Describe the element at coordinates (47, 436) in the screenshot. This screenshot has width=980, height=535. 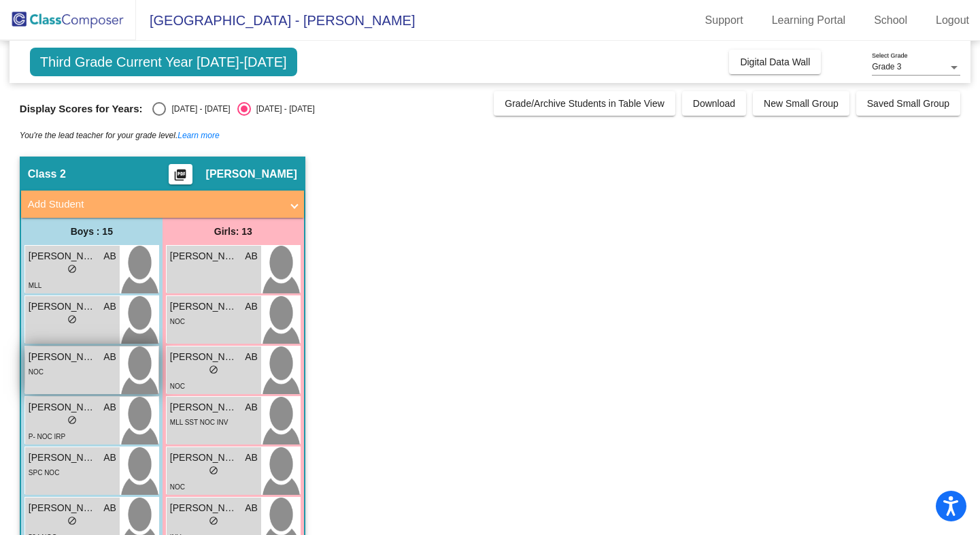
I see `span: P- NOC IRP` at that location.